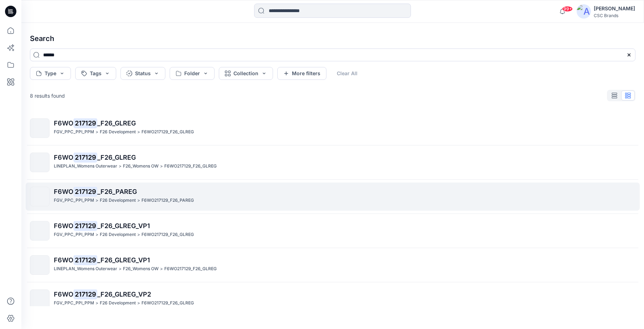 This screenshot has width=644, height=329. What do you see at coordinates (584, 11) in the screenshot?
I see `img: avatar` at bounding box center [584, 11].